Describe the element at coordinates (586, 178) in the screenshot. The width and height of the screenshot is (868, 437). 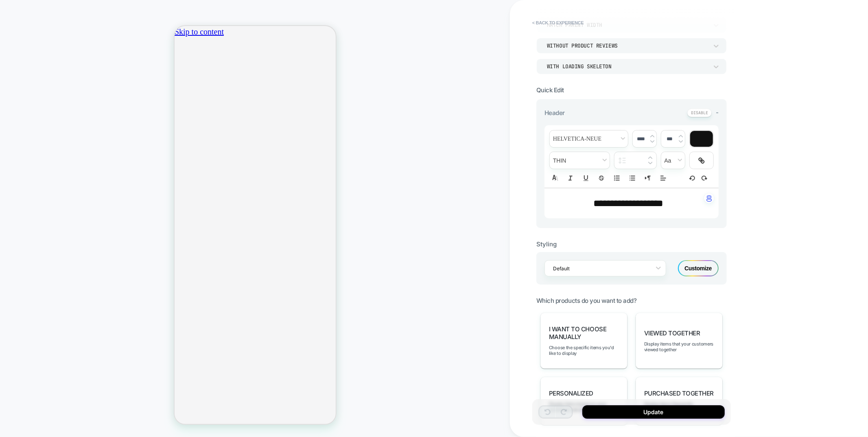
I see `button: Underline` at that location.